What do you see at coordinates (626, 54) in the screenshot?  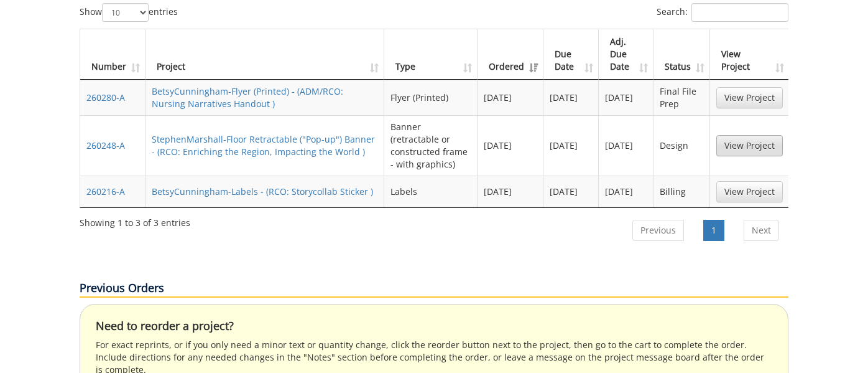 I see `th: Adj. Due Date: activate to sort column ascending` at bounding box center [626, 54].